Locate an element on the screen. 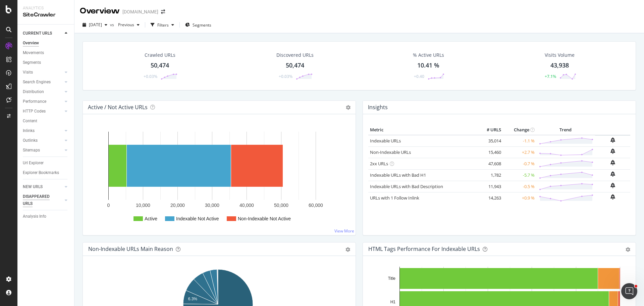 The width and height of the screenshot is (644, 306). span: Previous is located at coordinates (125, 25).